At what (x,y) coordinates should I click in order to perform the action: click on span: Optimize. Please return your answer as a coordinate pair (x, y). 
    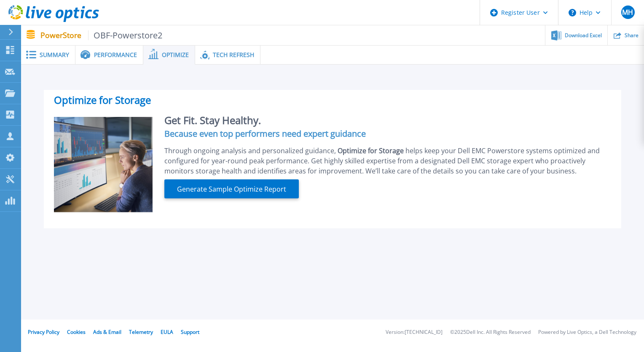
    Looking at the image, I should click on (175, 55).